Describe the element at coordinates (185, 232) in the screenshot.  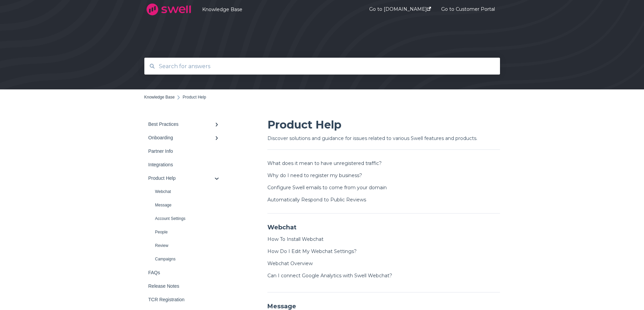
I see `a: People` at that location.